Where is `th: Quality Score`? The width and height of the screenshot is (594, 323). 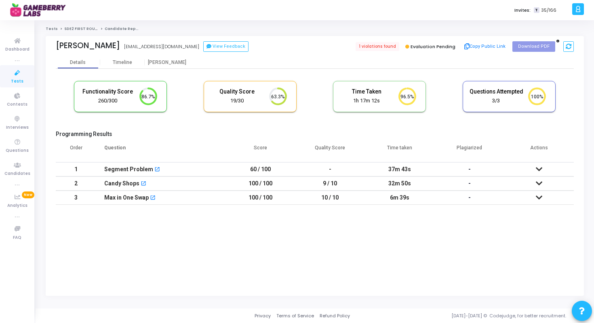
th: Quality Score is located at coordinates (330, 151).